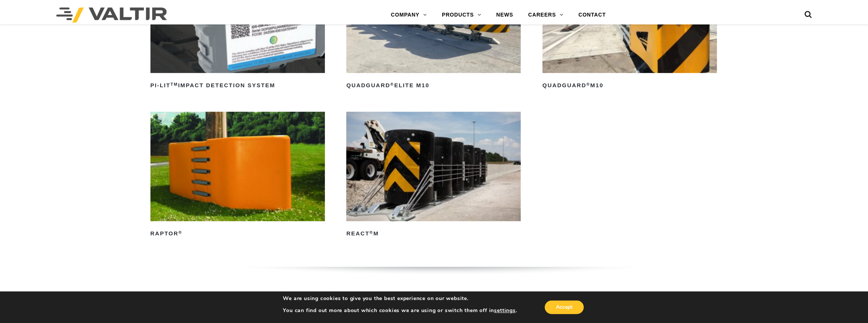  I want to click on h2: QuadGuard Elite M10, so click(433, 85).